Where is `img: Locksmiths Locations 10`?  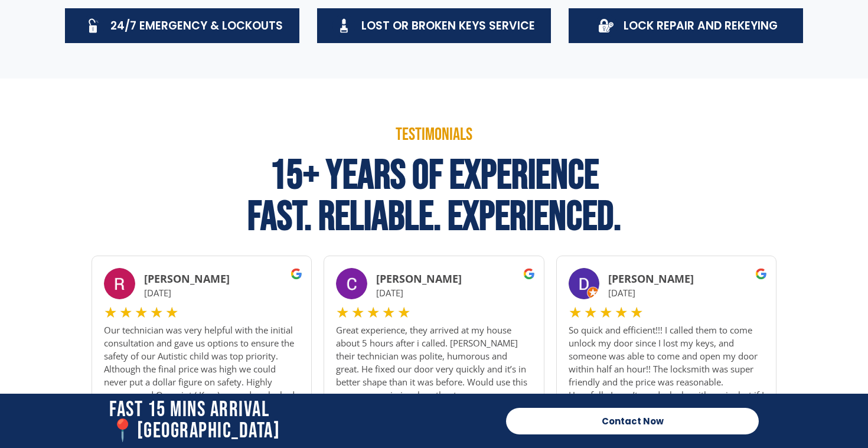 img: Locksmiths Locations 10 is located at coordinates (584, 283).